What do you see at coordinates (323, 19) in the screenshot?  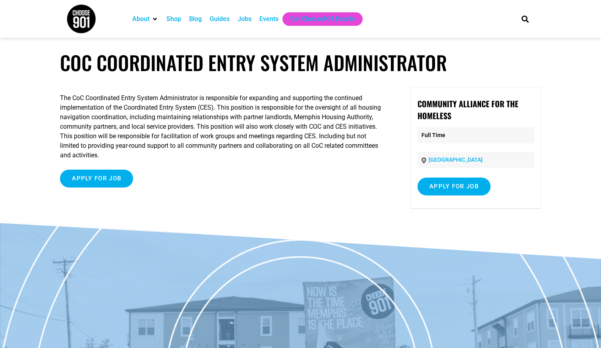 I see `a: Get Choose901 Emails` at bounding box center [323, 19].